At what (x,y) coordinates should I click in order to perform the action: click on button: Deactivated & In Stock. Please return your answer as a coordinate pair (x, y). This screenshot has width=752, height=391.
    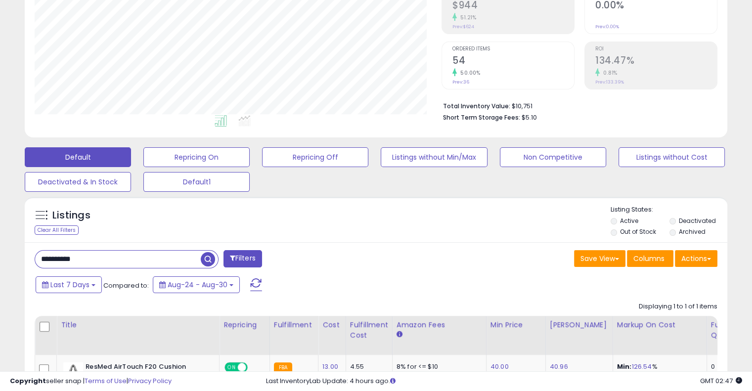
    Looking at the image, I should click on (78, 182).